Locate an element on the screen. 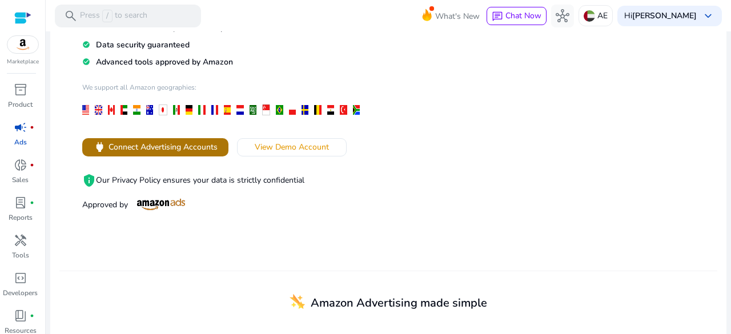  p: Sales is located at coordinates (20, 180).